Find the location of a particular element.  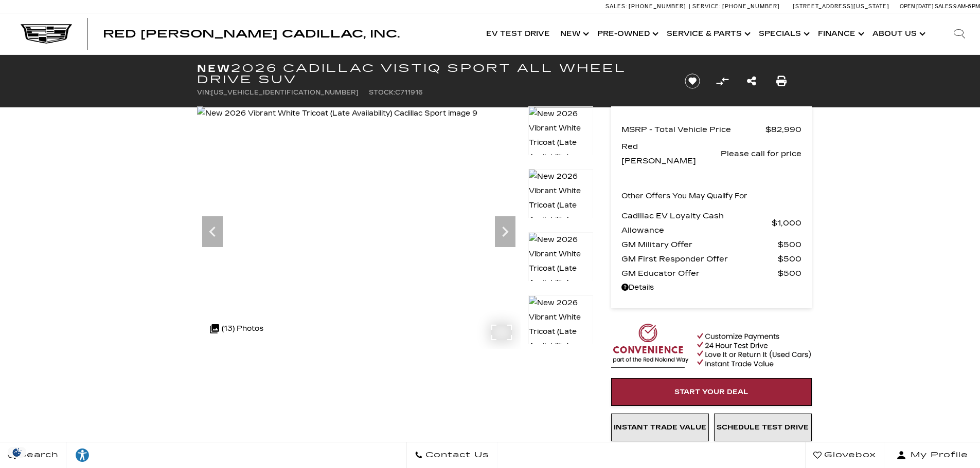

a: EV Test Drive is located at coordinates (518, 34).